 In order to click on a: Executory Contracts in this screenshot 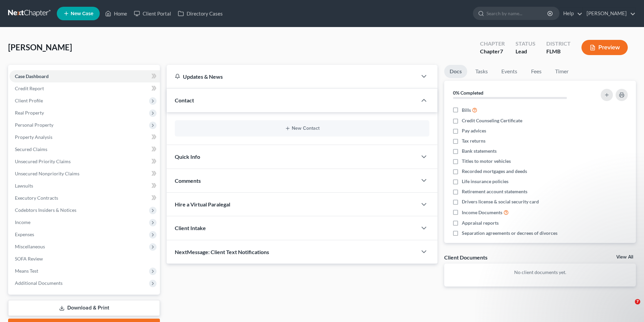, I will do `click(85, 198)`.